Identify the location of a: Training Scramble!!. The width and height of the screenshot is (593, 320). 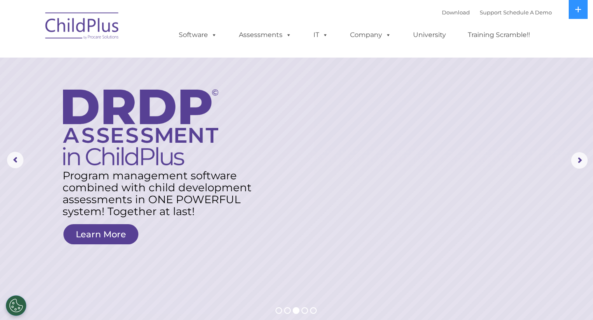
(498, 35).